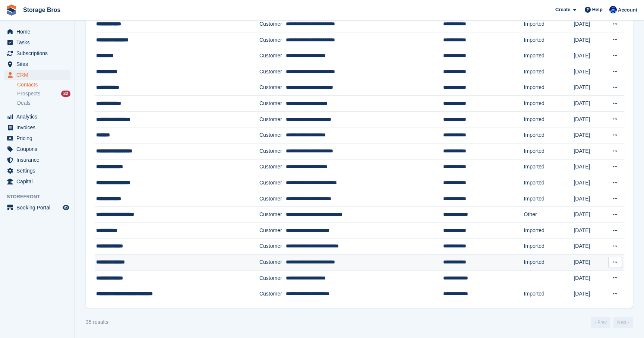 The height and width of the screenshot is (338, 644). Describe the element at coordinates (29, 94) in the screenshot. I see `span: Prospects` at that location.